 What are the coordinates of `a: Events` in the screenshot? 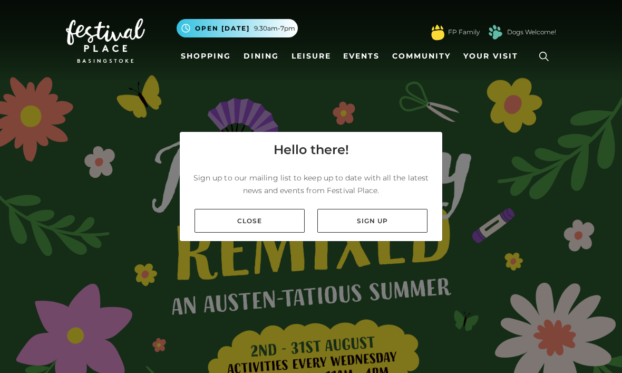 It's located at (361, 56).